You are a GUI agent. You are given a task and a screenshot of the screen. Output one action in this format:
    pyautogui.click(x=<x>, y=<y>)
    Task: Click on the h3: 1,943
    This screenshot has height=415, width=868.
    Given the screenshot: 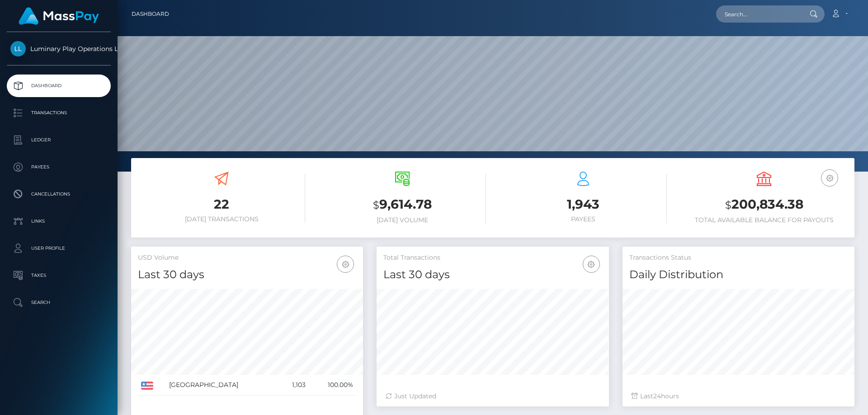 What is the action you would take?
    pyautogui.click(x=583, y=204)
    